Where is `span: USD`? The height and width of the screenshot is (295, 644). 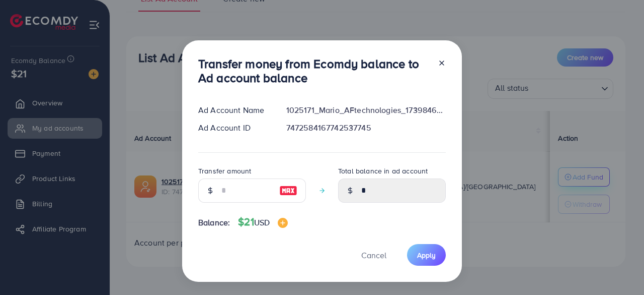
span: USD is located at coordinates (262, 222).